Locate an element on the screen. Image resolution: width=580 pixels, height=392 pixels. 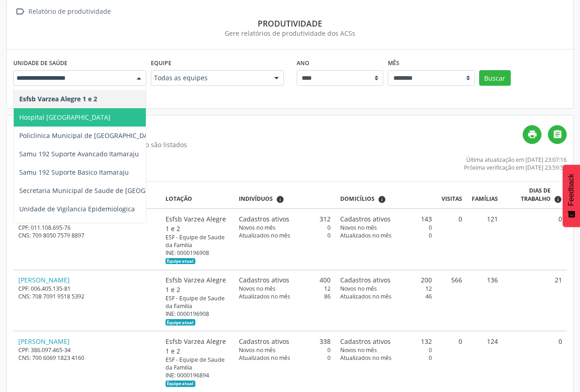
label: Ano is located at coordinates (303, 63).